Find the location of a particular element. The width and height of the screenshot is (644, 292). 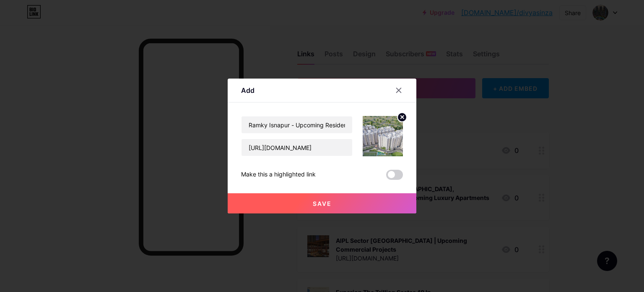

div: Add is located at coordinates (247, 91).